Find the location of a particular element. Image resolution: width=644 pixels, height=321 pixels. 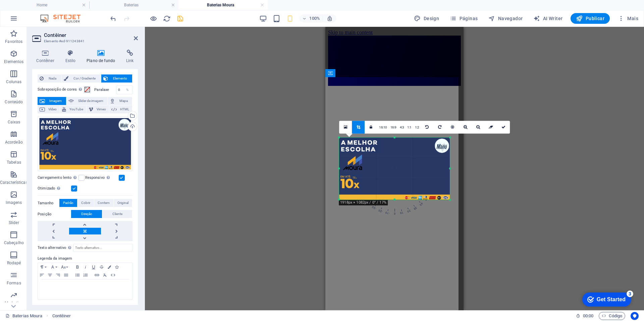

span: Navegador is located at coordinates (505, 19).